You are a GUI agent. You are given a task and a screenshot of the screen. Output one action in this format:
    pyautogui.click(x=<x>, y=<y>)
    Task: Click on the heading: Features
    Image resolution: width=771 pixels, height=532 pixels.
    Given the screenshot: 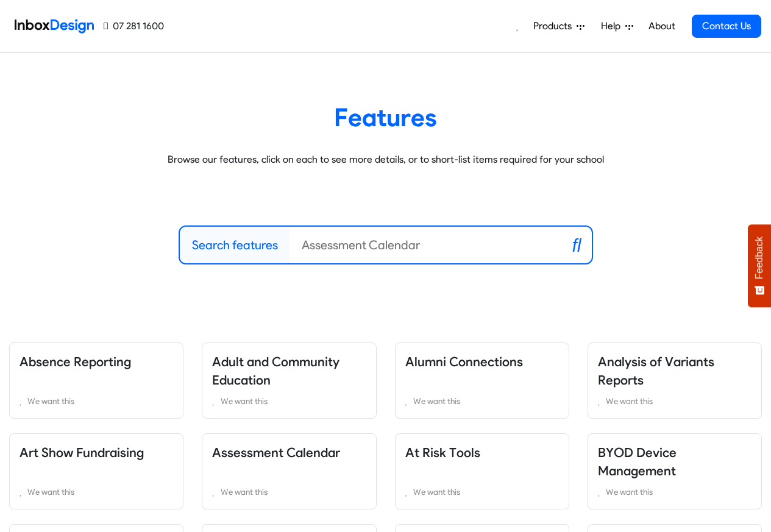 What is the action you would take?
    pyautogui.click(x=386, y=117)
    